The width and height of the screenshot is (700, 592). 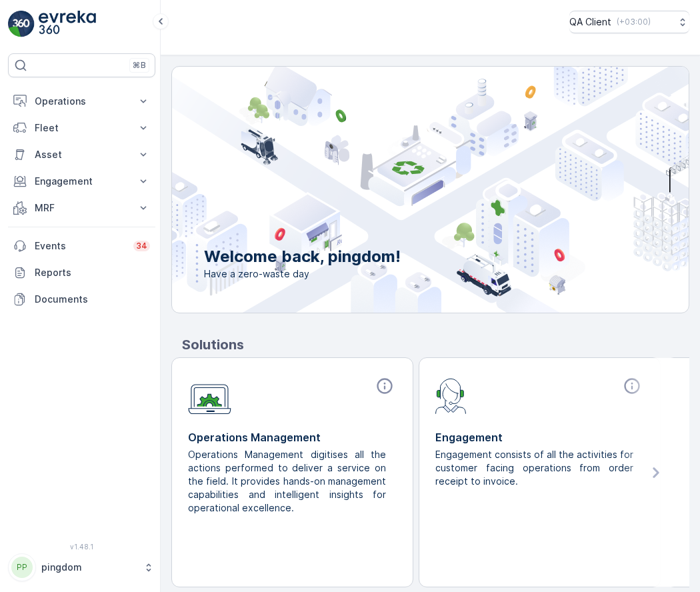 What do you see at coordinates (68, 24) in the screenshot?
I see `img: logo_light-DOdMpM7g.png` at bounding box center [68, 24].